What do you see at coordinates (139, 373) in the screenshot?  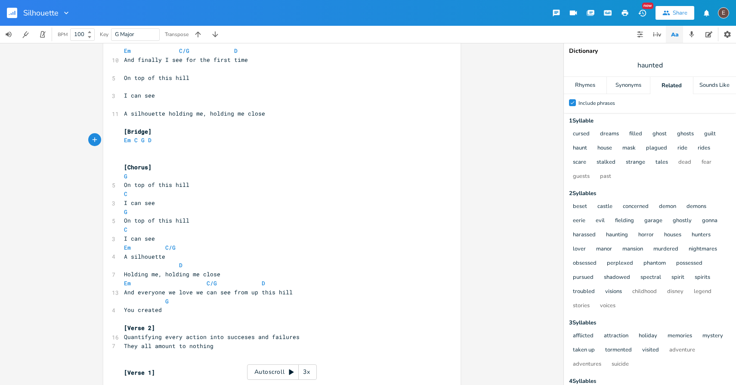 I see `span: [Verse 1]` at bounding box center [139, 373].